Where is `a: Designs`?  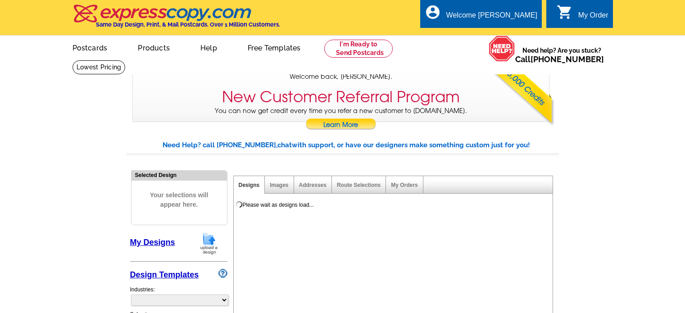 a: Designs is located at coordinates (249, 185).